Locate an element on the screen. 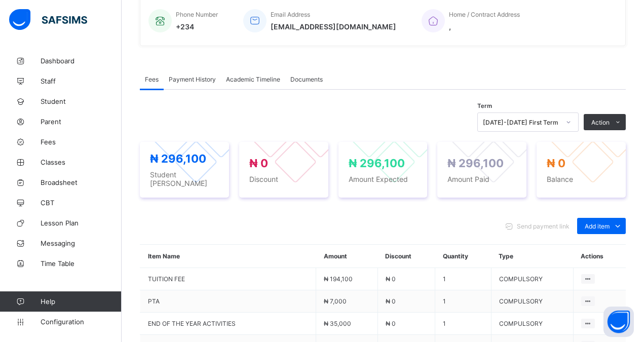  span: Phone Number is located at coordinates (197, 14).